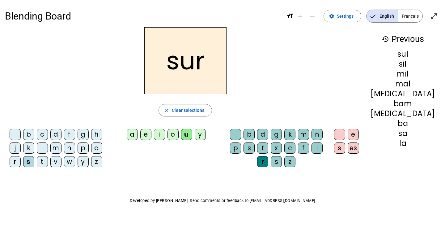 The width and height of the screenshot is (445, 241). I want to click on div: mal, so click(403, 84).